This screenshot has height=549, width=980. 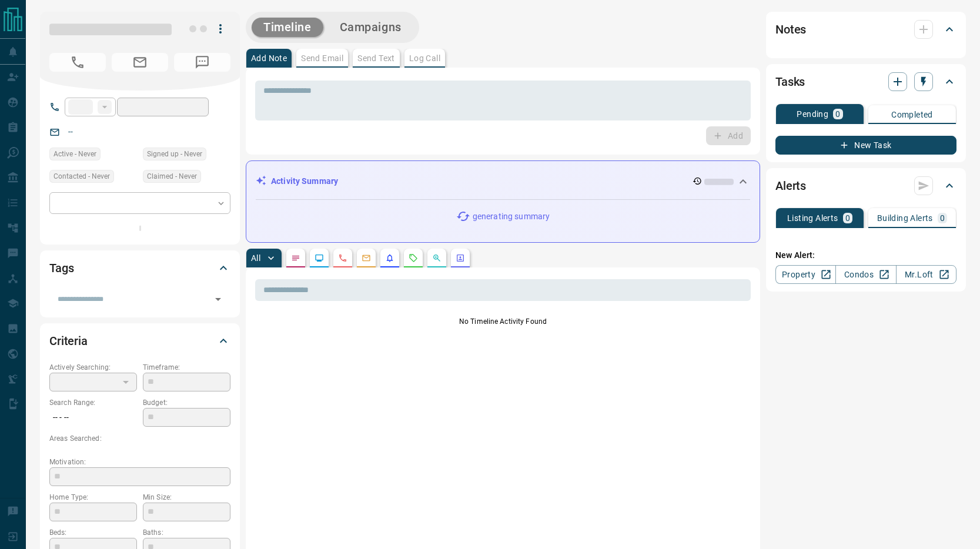 What do you see at coordinates (82, 177) in the screenshot?
I see `span: Contacted - Never` at bounding box center [82, 177].